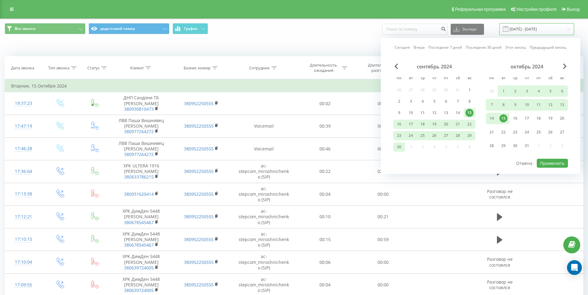 The image size is (588, 295). Describe the element at coordinates (323, 68) in the screenshot. I see `div: Длительность ожидания` at that location.